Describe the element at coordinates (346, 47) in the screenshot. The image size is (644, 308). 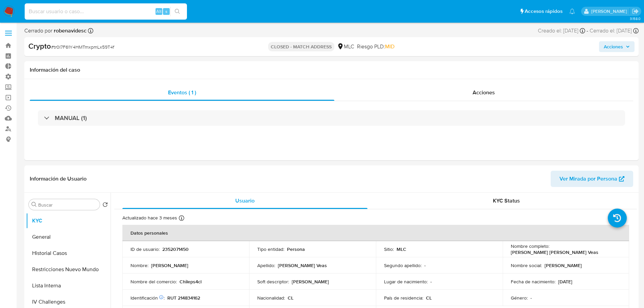
I see `div: MLC` at that location.